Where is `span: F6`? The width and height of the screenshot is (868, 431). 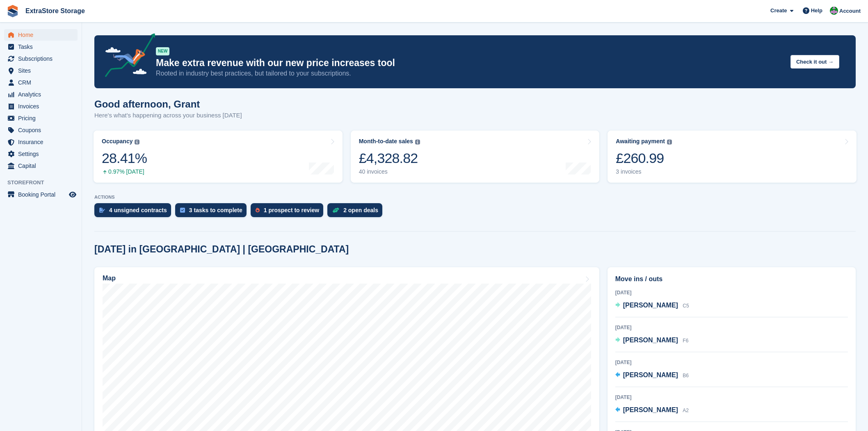
span: F6 is located at coordinates (686, 340).